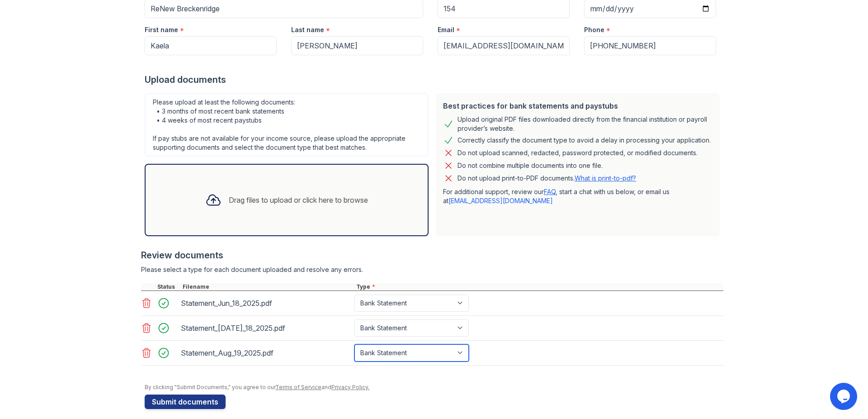 This screenshot has width=868, height=419. What do you see at coordinates (161, 30) in the screenshot?
I see `label: First name` at bounding box center [161, 30].